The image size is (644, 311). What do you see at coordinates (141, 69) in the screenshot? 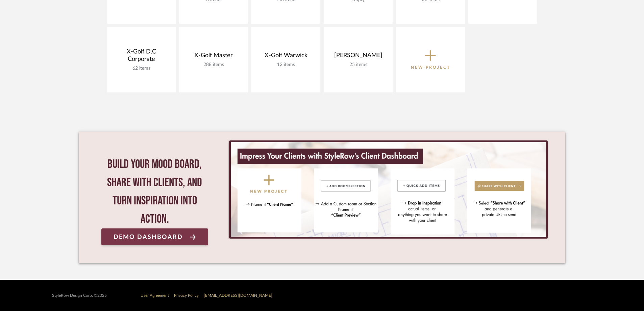
I see `div: 62 items` at bounding box center [141, 69].